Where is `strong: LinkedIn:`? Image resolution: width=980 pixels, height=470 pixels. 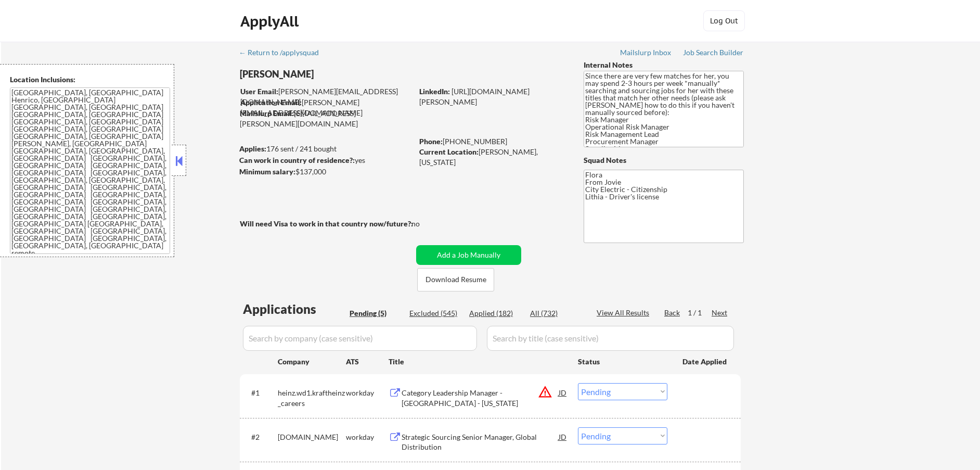 strong: LinkedIn: is located at coordinates (434, 91).